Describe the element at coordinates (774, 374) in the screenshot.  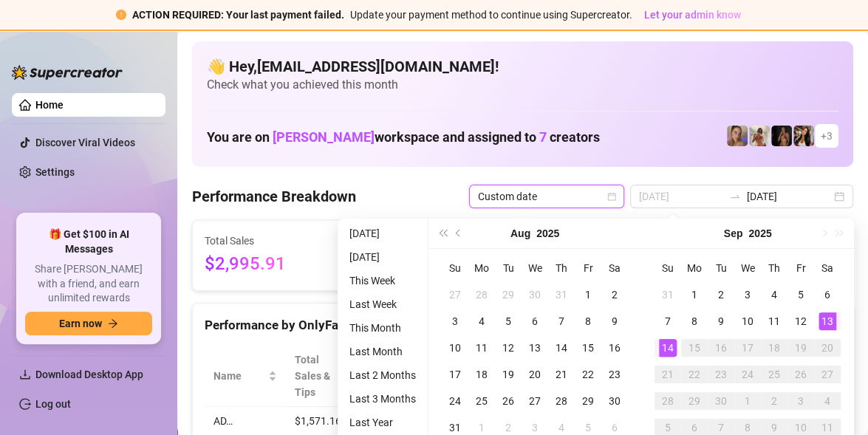
I see `div: 25` at that location.